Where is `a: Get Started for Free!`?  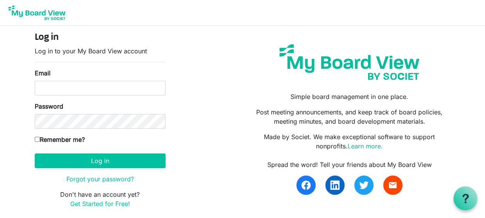
a: Get Started for Free! is located at coordinates (100, 203).